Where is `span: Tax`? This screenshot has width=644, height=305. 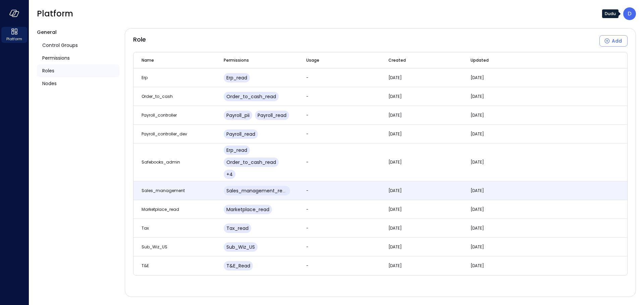
span: Tax is located at coordinates (145, 228).